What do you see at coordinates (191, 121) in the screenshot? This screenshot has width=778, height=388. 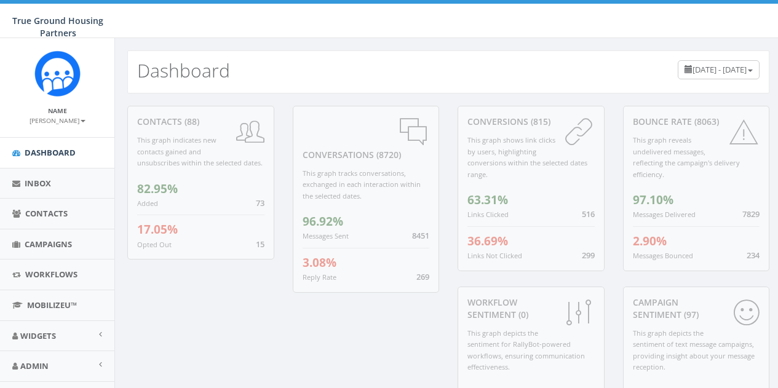 I see `span: (88)` at bounding box center [191, 121].